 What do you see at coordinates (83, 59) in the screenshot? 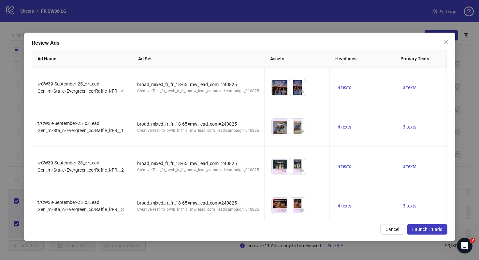
I see `th: Ad Name` at bounding box center [83, 59].